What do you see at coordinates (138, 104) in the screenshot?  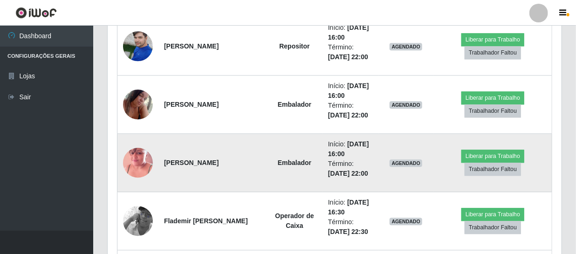 I see `img: 1748017465094.jpeg` at bounding box center [138, 104].